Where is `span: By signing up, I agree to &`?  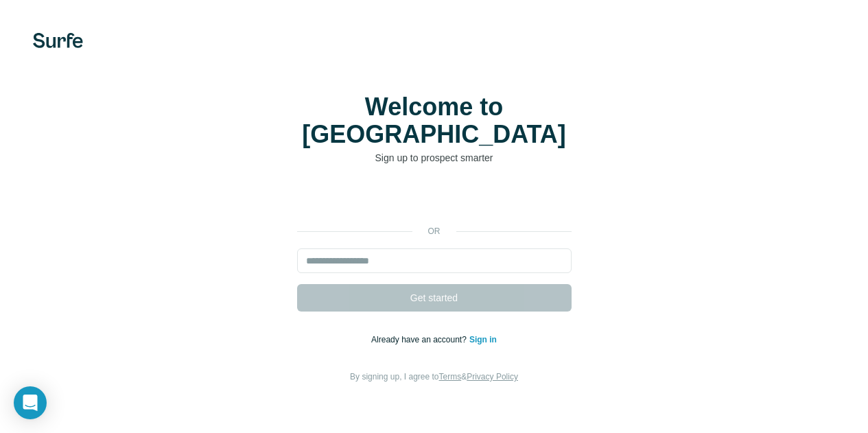 span: By signing up, I agree to & is located at coordinates (433, 377).